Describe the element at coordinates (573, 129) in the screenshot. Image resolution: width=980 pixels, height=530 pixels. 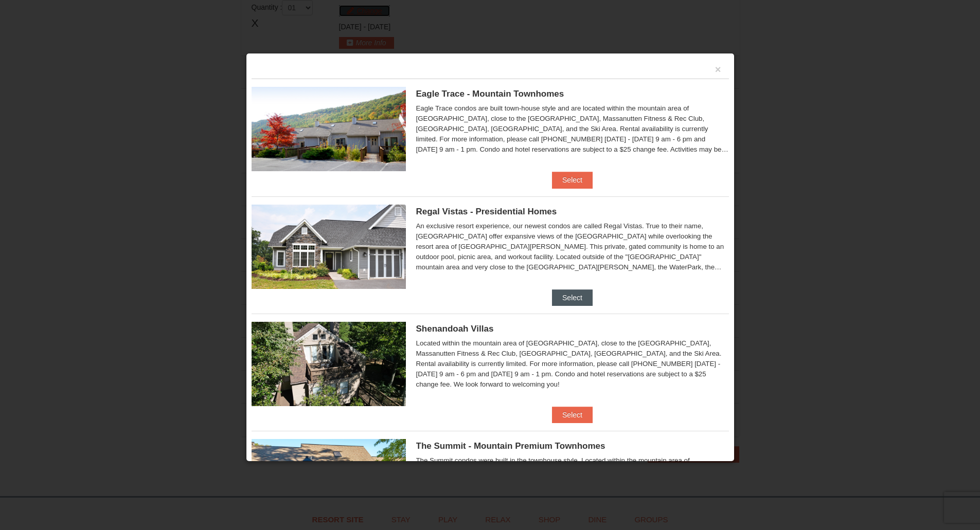
I see `div: Eagle Trace condos are built town-house style and are located within the mountain area of [GEOGRA...` at that location.